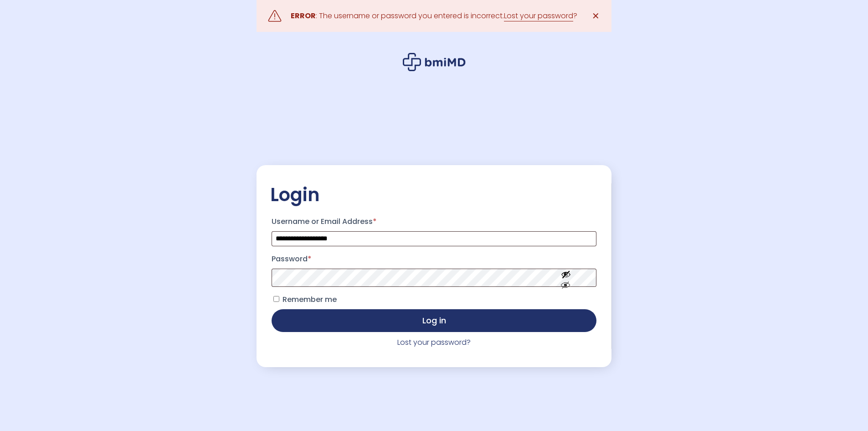 Image resolution: width=868 pixels, height=431 pixels. What do you see at coordinates (434, 221) in the screenshot?
I see `label: Username or Email Address` at bounding box center [434, 221].